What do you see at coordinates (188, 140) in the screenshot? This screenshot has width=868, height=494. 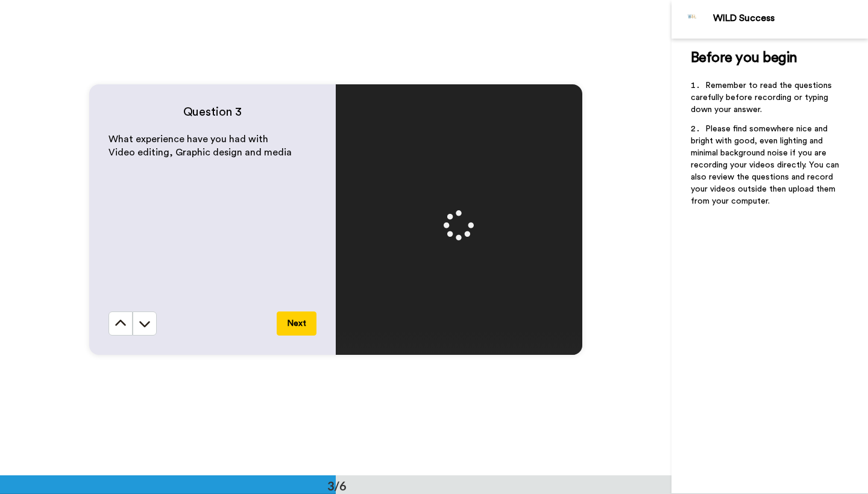 I see `span: What experience have you had with` at bounding box center [188, 140].